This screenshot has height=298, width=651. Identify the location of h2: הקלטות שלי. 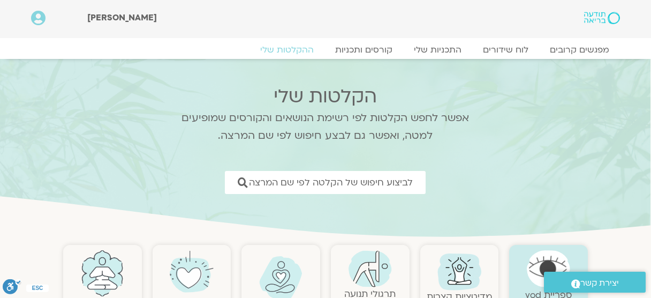
(325, 96).